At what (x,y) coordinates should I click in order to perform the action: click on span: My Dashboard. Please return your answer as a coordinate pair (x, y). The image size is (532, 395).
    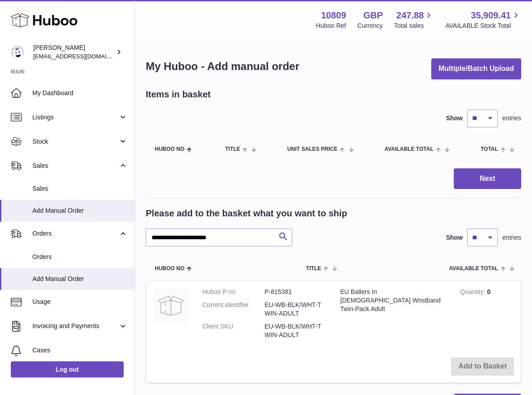
    Looking at the image, I should click on (80, 93).